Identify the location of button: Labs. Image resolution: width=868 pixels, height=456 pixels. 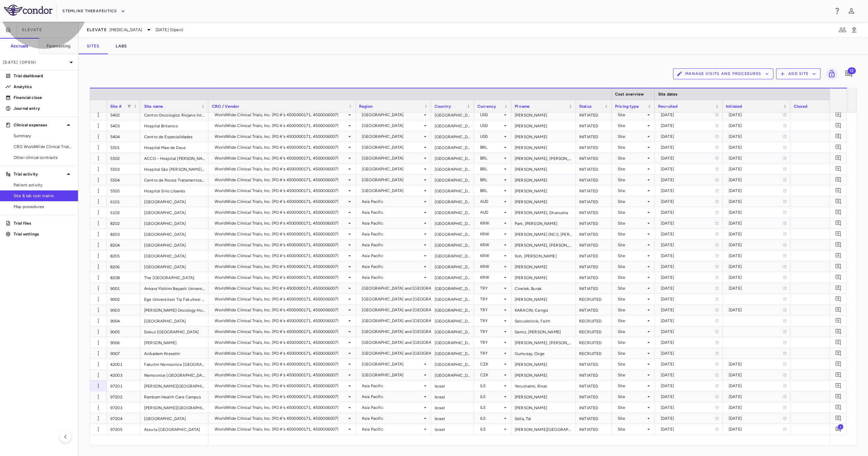
(121, 46).